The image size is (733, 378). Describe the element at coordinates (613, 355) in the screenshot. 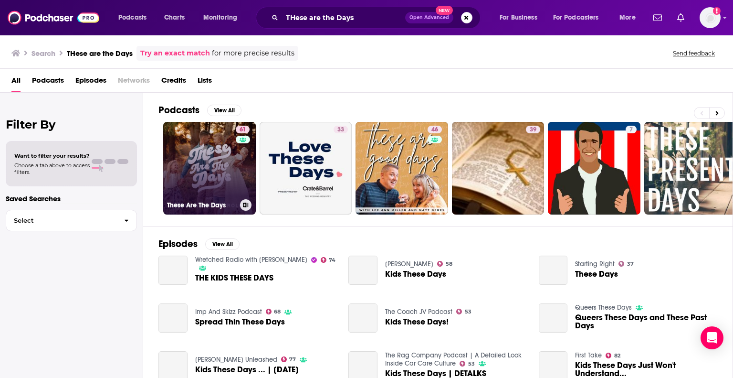

I see `a: 82` at that location.